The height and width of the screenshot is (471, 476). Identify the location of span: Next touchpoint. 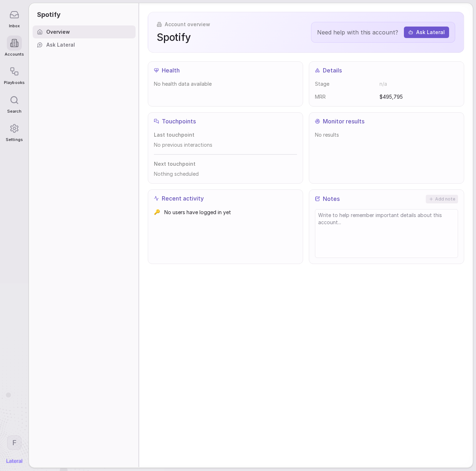
(225, 164).